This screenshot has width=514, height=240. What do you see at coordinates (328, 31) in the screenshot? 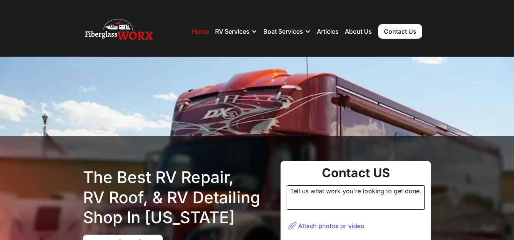
I see `a: Articles` at bounding box center [328, 31].